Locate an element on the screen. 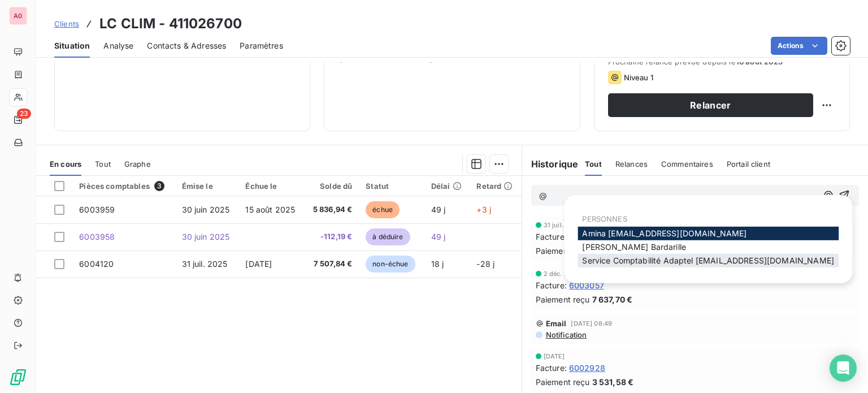 The width and height of the screenshot is (868, 393). span: 7 637,70 € is located at coordinates (613, 299).